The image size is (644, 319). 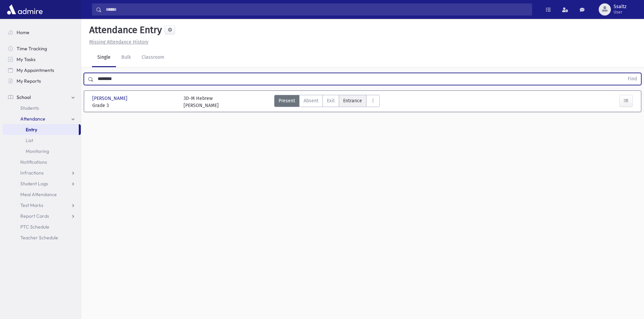 What do you see at coordinates (620, 12) in the screenshot?
I see `span: User` at bounding box center [620, 12].